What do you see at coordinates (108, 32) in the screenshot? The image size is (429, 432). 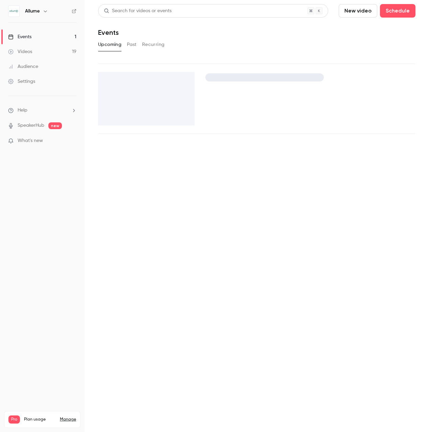 I see `h1: Events` at bounding box center [108, 32].